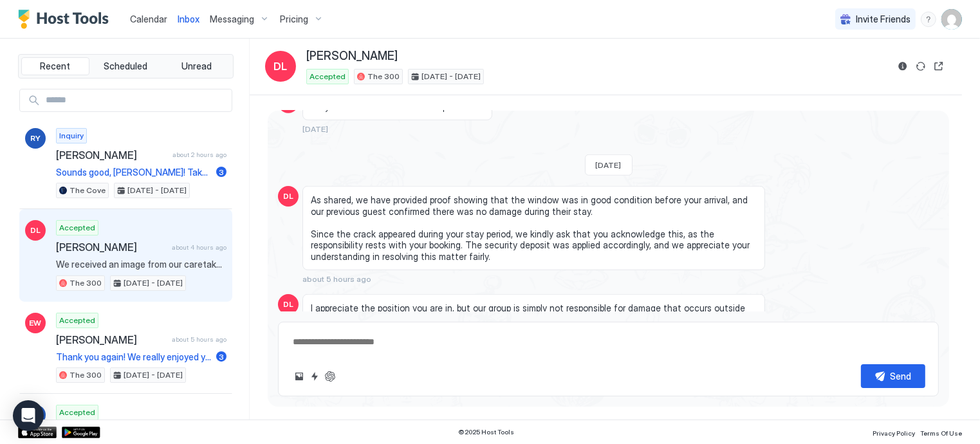  What do you see at coordinates (54, 66) in the screenshot?
I see `span: Recent` at bounding box center [54, 66].